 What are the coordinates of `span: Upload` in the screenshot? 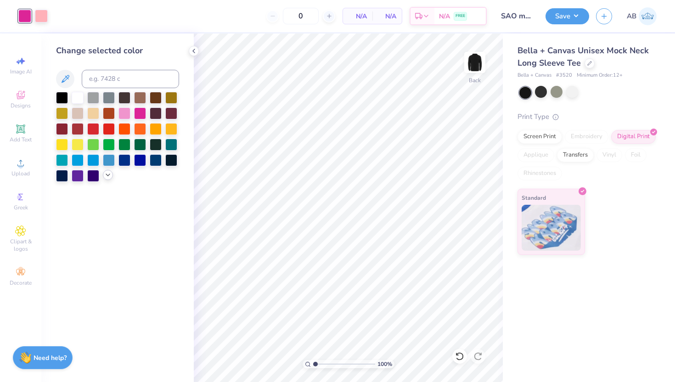 It's located at (21, 174).